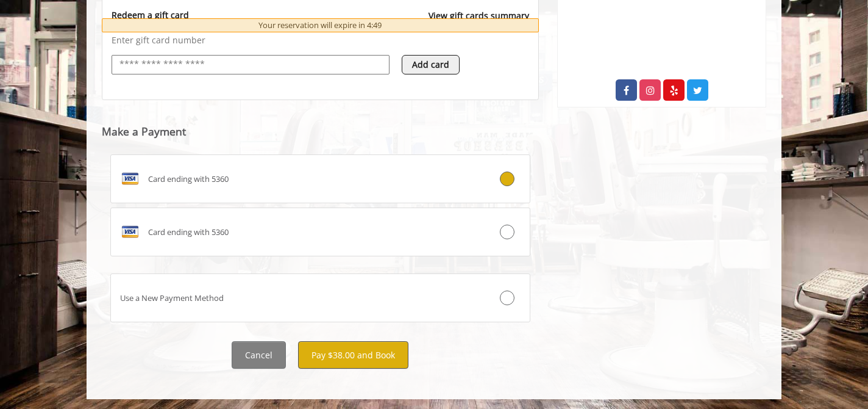 This screenshot has height=409, width=868. I want to click on button: Cancel, so click(259, 355).